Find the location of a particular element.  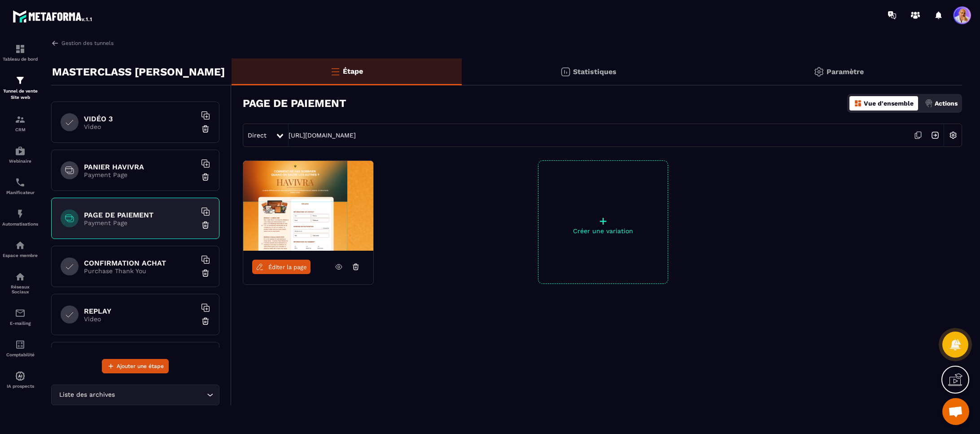

span: Éditer la page is located at coordinates (287, 267).